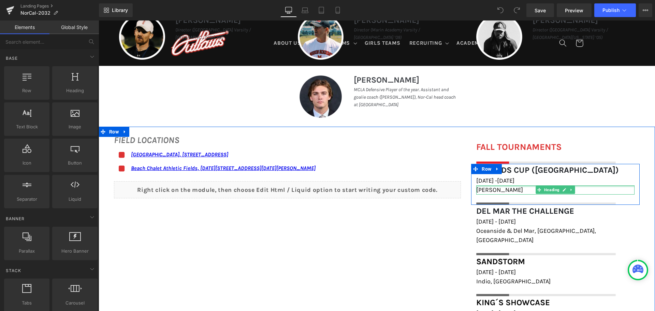  I want to click on span: Save, so click(540, 10).